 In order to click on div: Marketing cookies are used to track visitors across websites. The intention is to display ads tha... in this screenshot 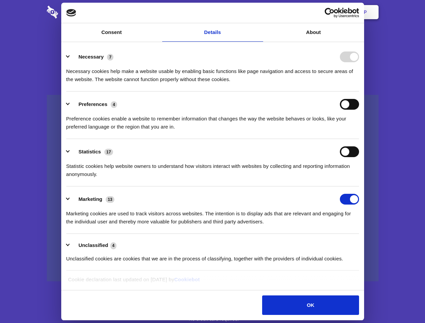, I will do `click(213, 215)`.